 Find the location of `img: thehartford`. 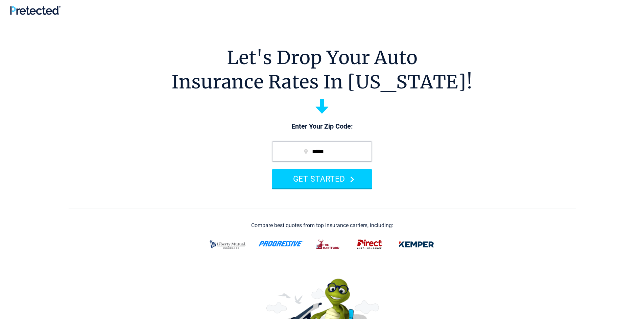

img: thehartford is located at coordinates (328, 244).